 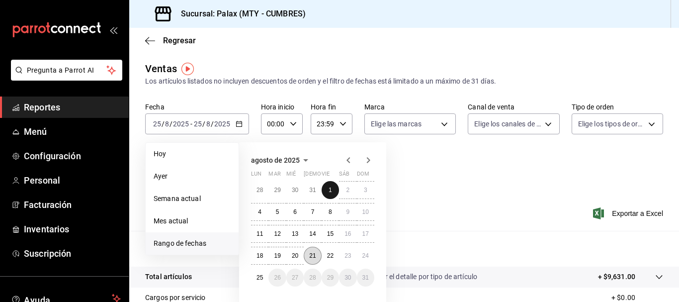 I want to click on button: 4 de agosto de 2025, so click(x=260, y=212).